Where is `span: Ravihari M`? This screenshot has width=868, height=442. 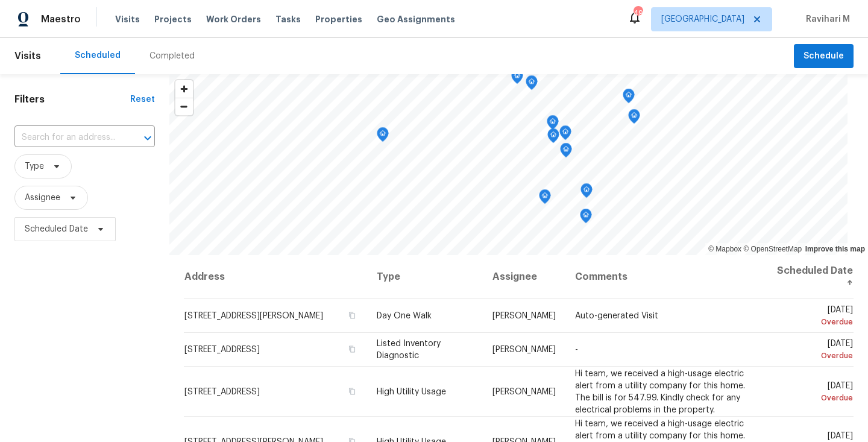
span: Ravihari M is located at coordinates (825, 20).